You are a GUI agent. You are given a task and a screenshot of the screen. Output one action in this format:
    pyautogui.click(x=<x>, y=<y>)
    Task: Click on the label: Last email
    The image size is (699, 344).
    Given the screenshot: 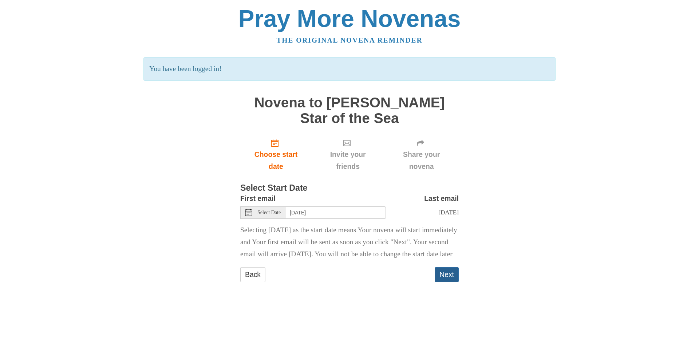 What is the action you would take?
    pyautogui.click(x=441, y=198)
    